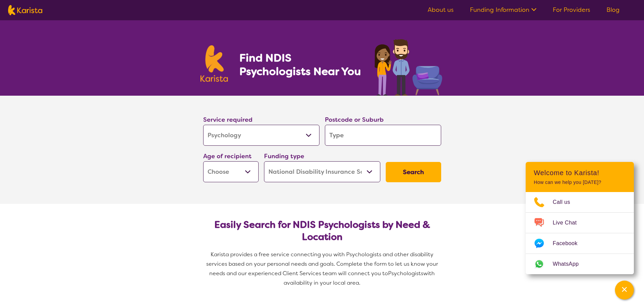  I want to click on h2: Welcome to Karista!, so click(580, 172).